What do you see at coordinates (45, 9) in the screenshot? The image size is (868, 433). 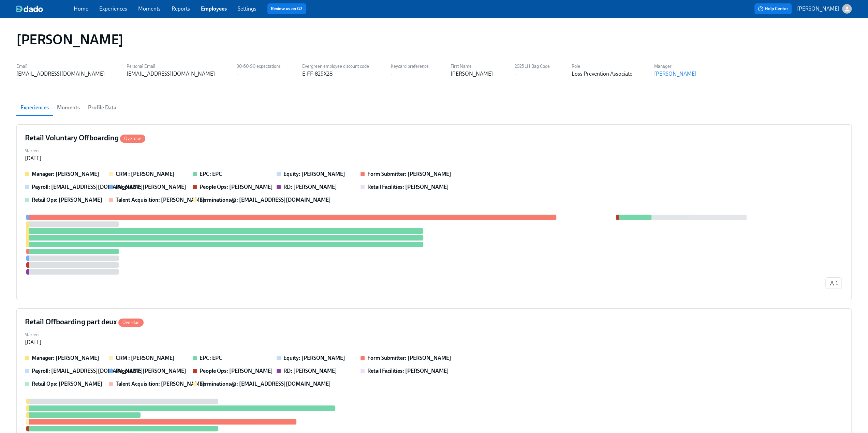 I see `a: dado` at bounding box center [45, 9].